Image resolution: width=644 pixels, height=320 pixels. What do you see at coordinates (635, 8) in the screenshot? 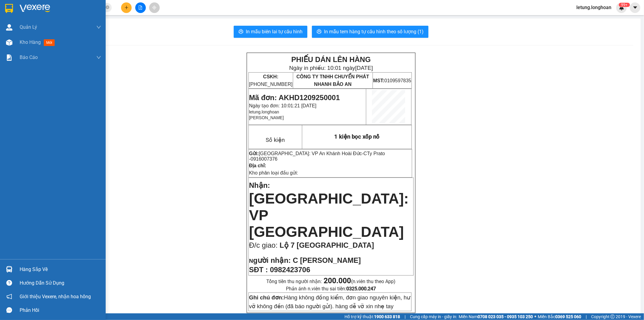
I see `button: caret-down` at bounding box center [635, 8].